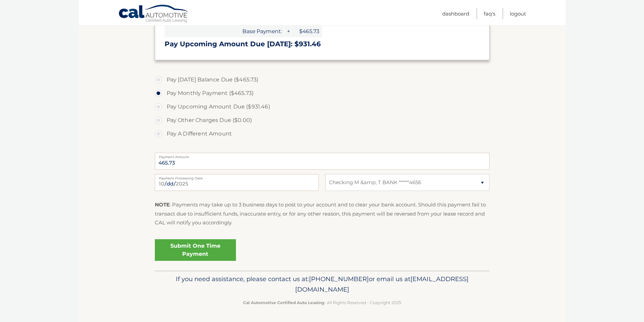 The height and width of the screenshot is (322, 644). Describe the element at coordinates (322, 302) in the screenshot. I see `p: - All Rights Reserved - Copyright 2025` at that location.